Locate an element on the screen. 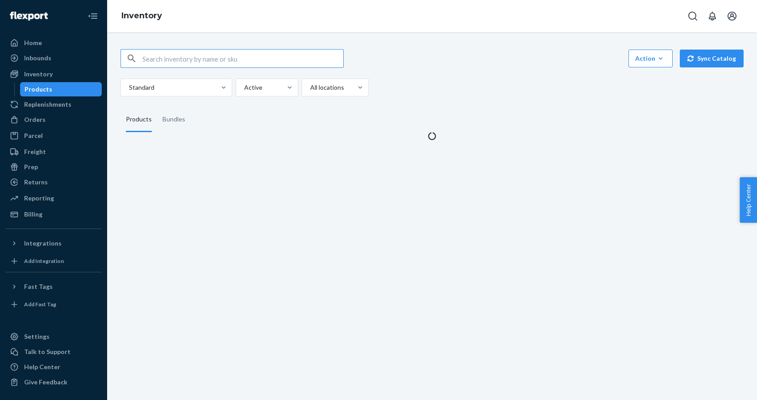 This screenshot has width=757, height=400. img: Flexport logo is located at coordinates (29, 16).